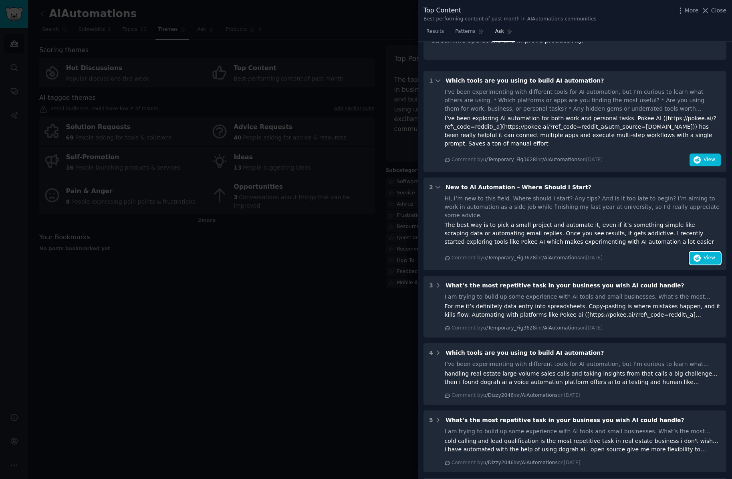 This screenshot has height=479, width=732. Describe the element at coordinates (465, 32) in the screenshot. I see `span: Patterns` at that location.